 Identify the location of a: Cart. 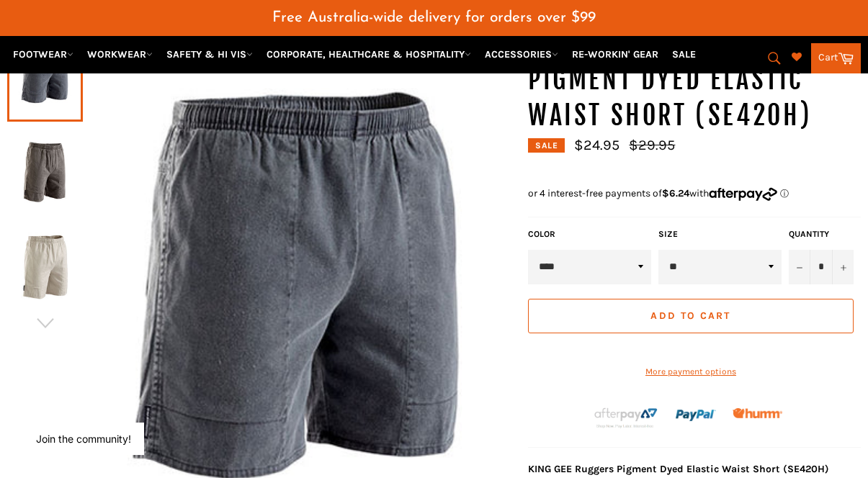
(836, 58).